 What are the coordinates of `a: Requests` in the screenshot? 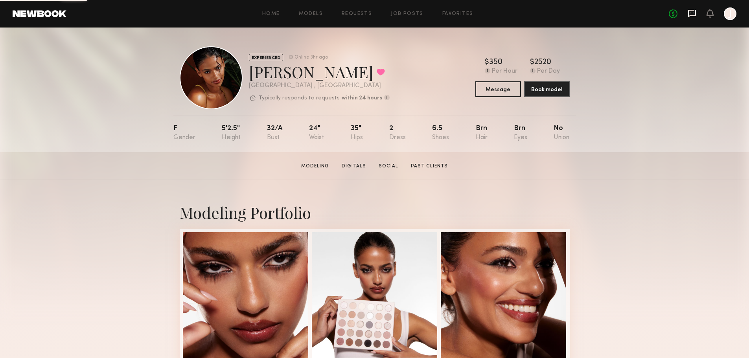 It's located at (357, 14).